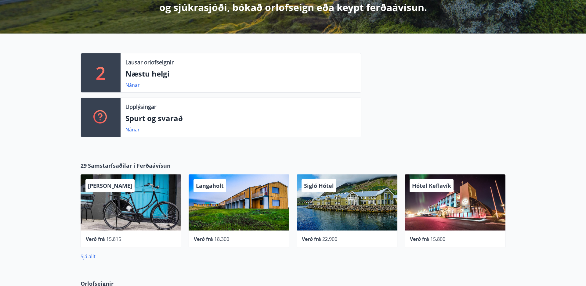 This screenshot has width=586, height=286. What do you see at coordinates (141, 107) in the screenshot?
I see `p: Upplýsingar` at bounding box center [141, 107].